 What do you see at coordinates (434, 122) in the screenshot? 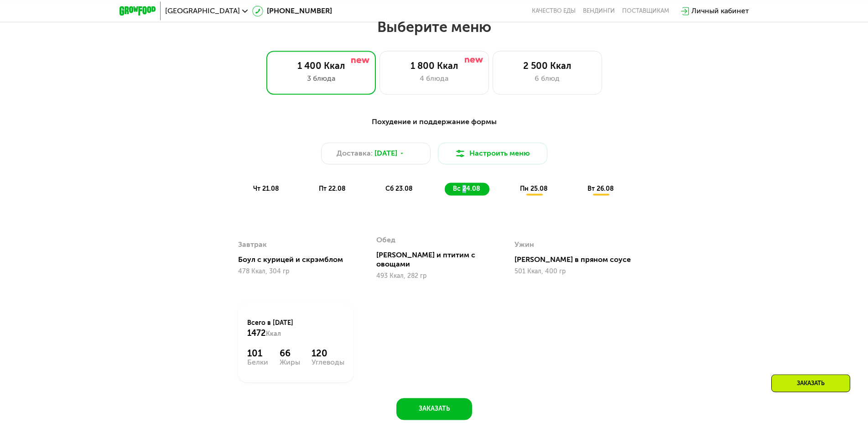
I see `div: Похудение и поддержание формы` at bounding box center [434, 122].